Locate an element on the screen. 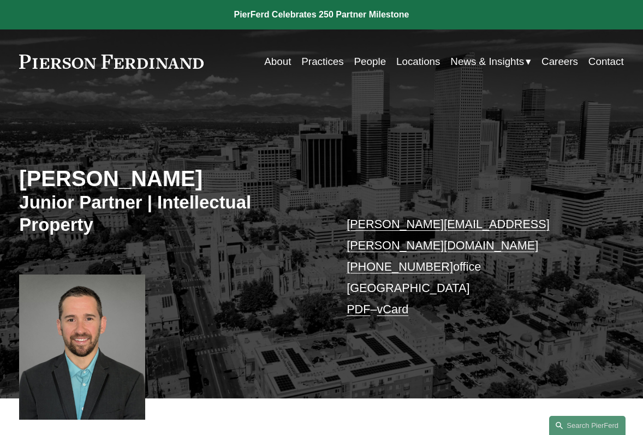 Image resolution: width=643 pixels, height=435 pixels. a: vCard is located at coordinates (392, 309).